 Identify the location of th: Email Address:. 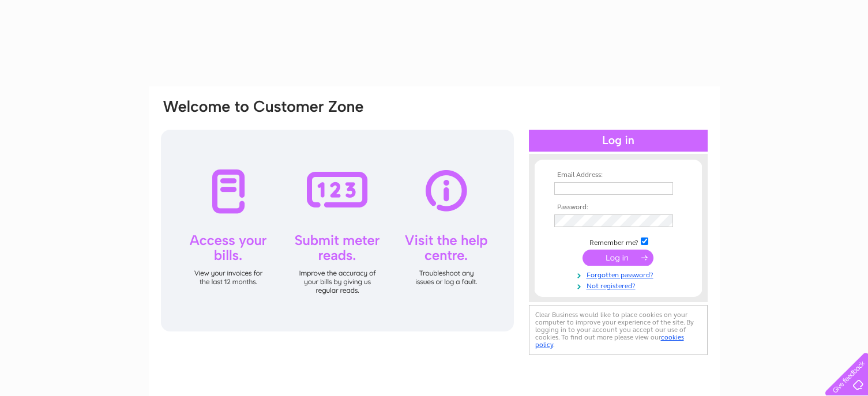
(618, 175).